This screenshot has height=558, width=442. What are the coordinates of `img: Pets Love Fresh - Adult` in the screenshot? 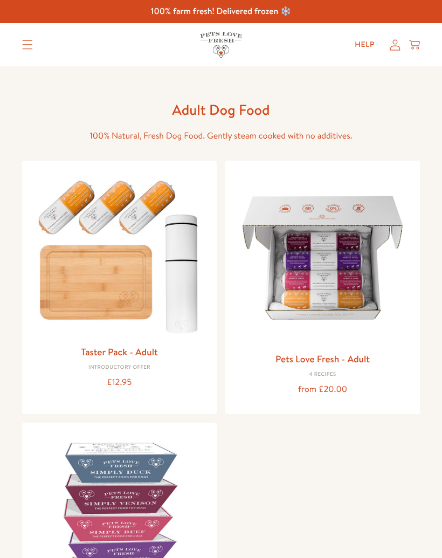 It's located at (323, 258).